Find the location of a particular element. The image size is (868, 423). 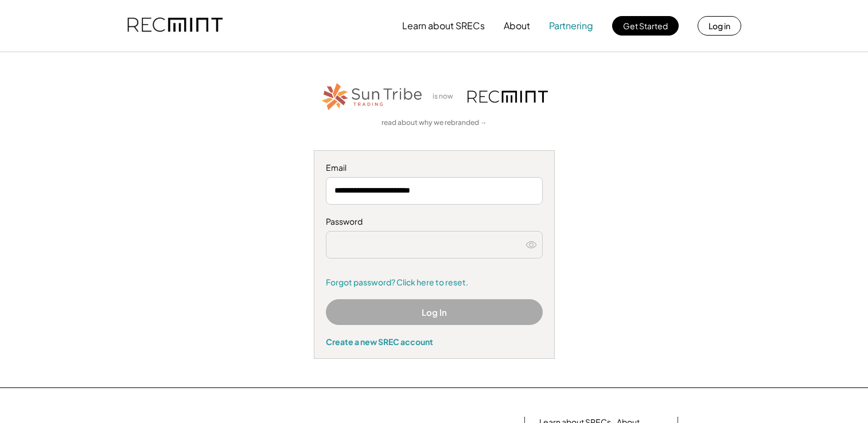

img: STT_Horizontal_Logo%2B-%2BColor.png is located at coordinates (372, 96).